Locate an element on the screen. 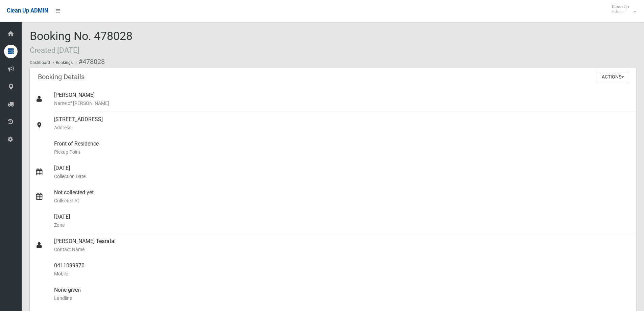 The height and width of the screenshot is (311, 644). small: Zone is located at coordinates (342, 225).